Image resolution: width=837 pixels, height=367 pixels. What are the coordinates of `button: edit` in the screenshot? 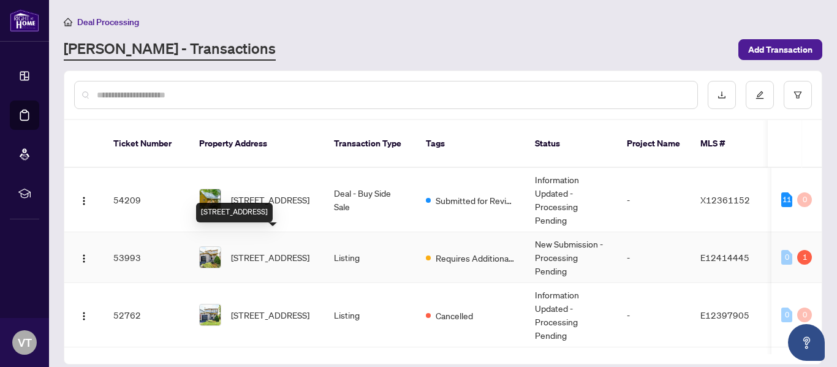 It's located at (760, 95).